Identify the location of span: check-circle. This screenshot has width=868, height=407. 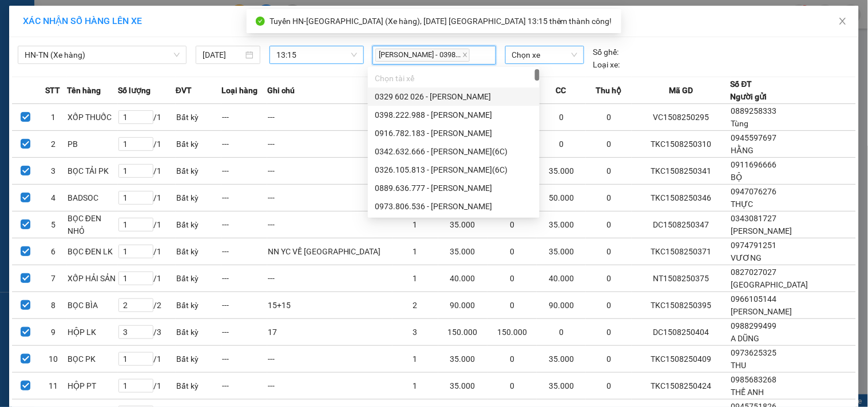
(261, 21).